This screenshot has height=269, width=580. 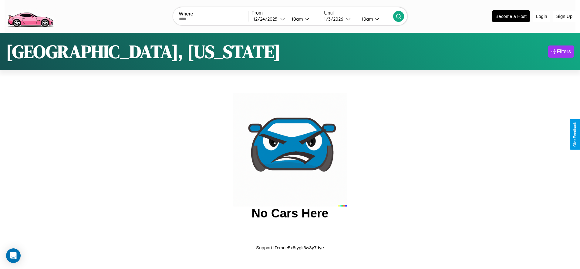 What do you see at coordinates (266, 19) in the screenshot?
I see `div: 12 / 24 / 2025` at bounding box center [266, 19].